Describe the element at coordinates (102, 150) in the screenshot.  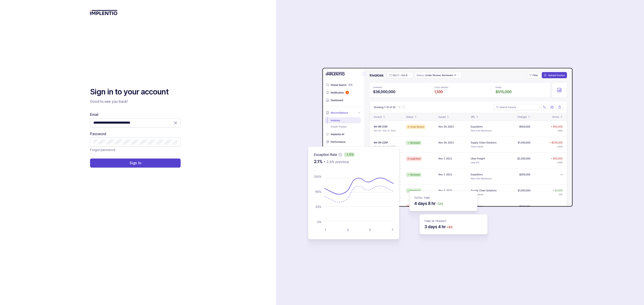
I see `a: Link Forgot password` at that location.